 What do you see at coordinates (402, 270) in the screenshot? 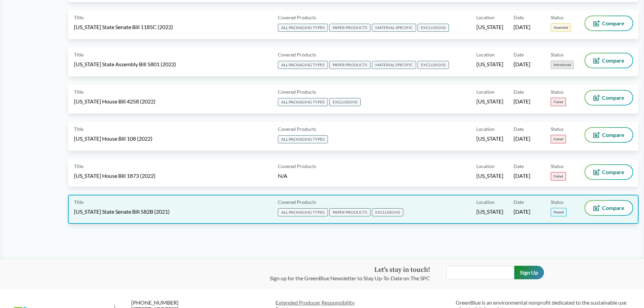
I see `strong: Let's stay in touch!` at bounding box center [402, 270].